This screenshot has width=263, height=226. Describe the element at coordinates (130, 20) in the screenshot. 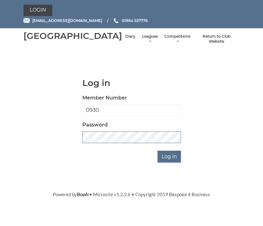

I see `a: Phone us 01964 537776` at that location.